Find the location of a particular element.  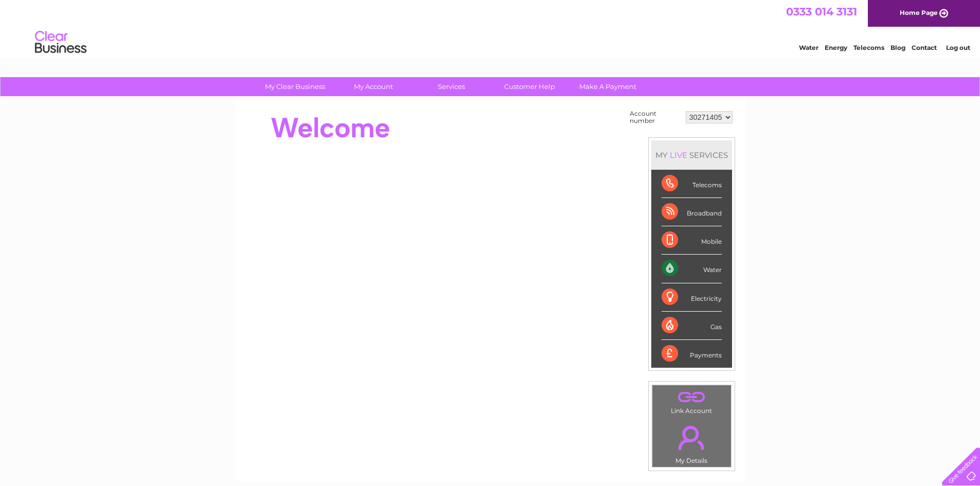

div: Water is located at coordinates (691, 268).